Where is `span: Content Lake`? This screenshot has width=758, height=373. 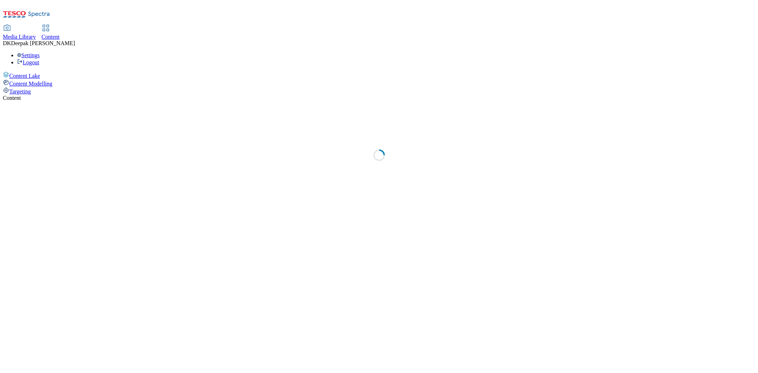 span: Content Lake is located at coordinates (25, 76).